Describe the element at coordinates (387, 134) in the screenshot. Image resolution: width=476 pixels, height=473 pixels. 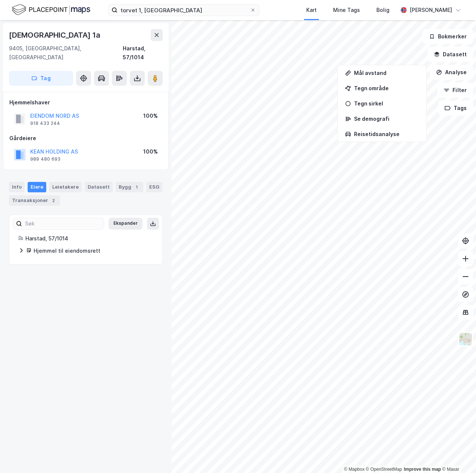
I see `div: Reisetidsanalyse` at that location.